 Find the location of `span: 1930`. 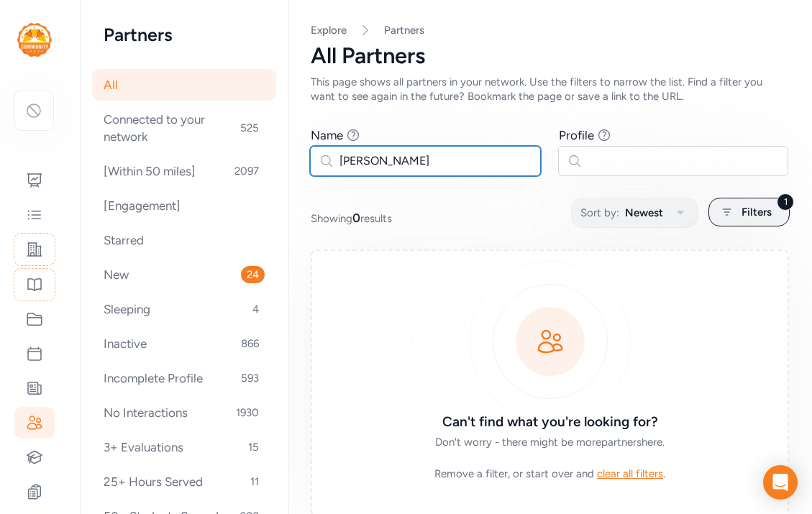

span: 1930 is located at coordinates (248, 413).